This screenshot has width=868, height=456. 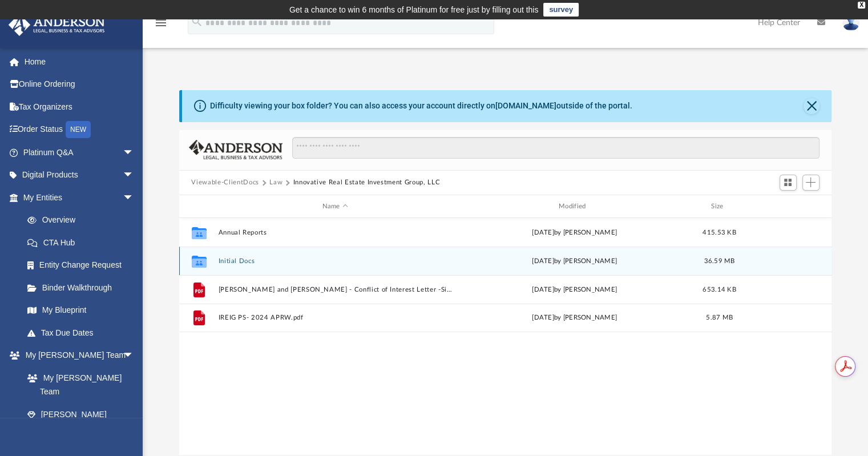 What do you see at coordinates (421, 105) in the screenshot?
I see `div: Difficulty viewing your box folder? You can also access your account directly on outside of the p...` at bounding box center [421, 105].